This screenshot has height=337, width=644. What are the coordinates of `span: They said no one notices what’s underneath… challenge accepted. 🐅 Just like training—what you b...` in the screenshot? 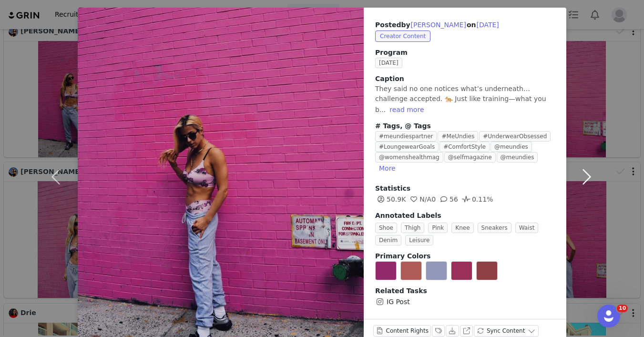 It's located at (460, 99).